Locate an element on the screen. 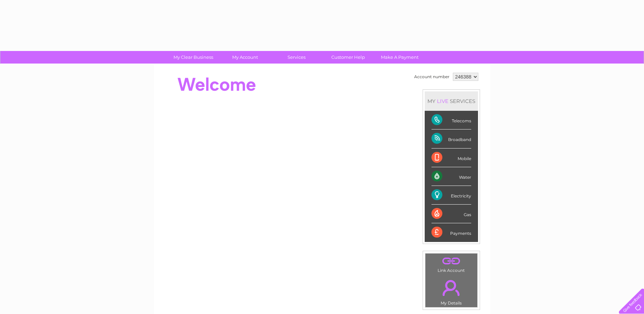 Image resolution: width=644 pixels, height=314 pixels. div: MY SERVICES is located at coordinates (451, 101).